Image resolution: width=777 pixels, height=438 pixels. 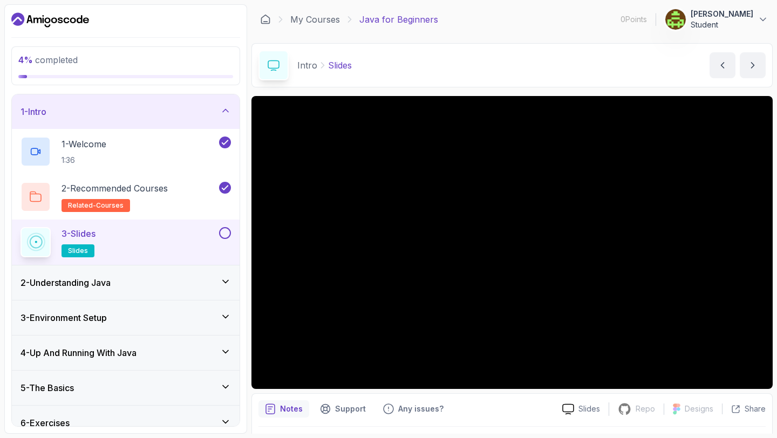 I want to click on button: Share, so click(x=744, y=409).